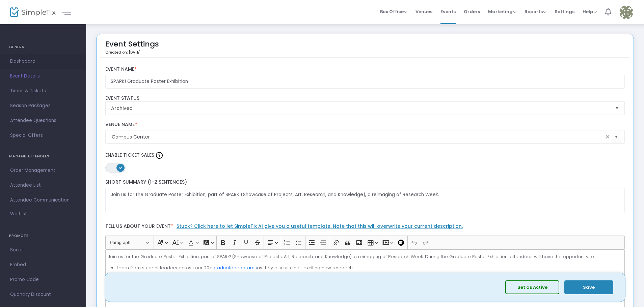 The image size is (644, 307). Describe the element at coordinates (357, 137) in the screenshot. I see `input: Select Venue` at that location.